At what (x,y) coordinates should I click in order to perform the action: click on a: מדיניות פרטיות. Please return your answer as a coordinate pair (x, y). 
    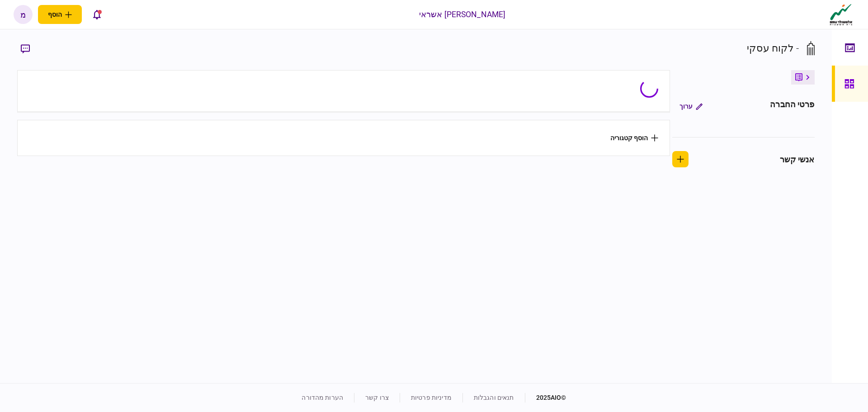
    Looking at the image, I should click on (431, 398).